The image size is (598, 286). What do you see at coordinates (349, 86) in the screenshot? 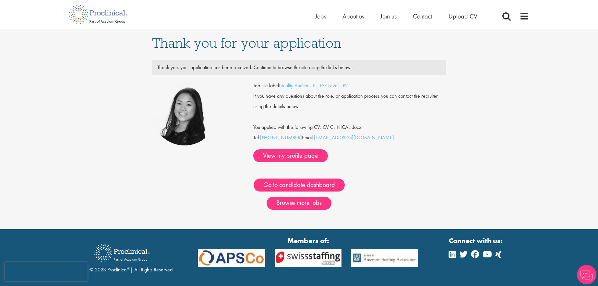
I see `div: Job title label` at bounding box center [349, 86].